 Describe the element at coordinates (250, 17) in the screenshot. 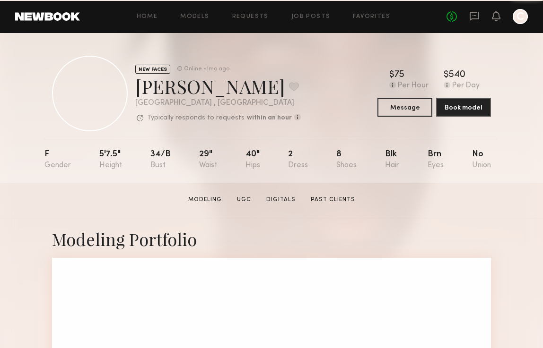

I see `a: Requests` at that location.